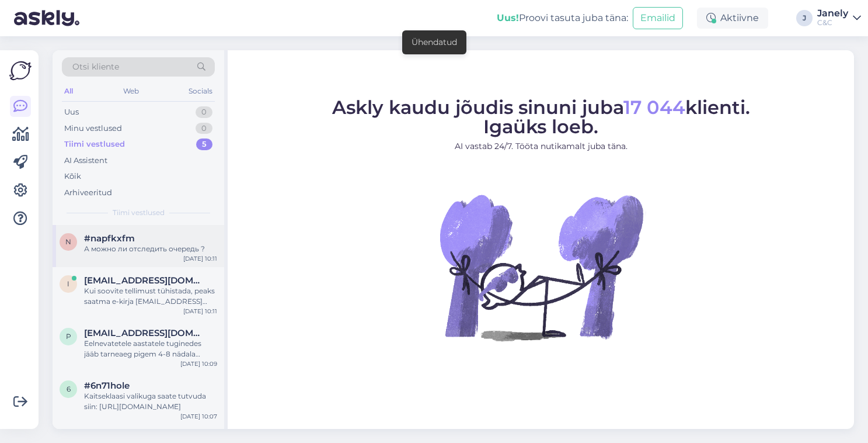 The height and width of the screenshot is (443, 868). I want to click on div: Eelnevatetele aastatele tuginedes jääb tarneaeg pigem 4-8 nädala vahele., so click(151, 349).